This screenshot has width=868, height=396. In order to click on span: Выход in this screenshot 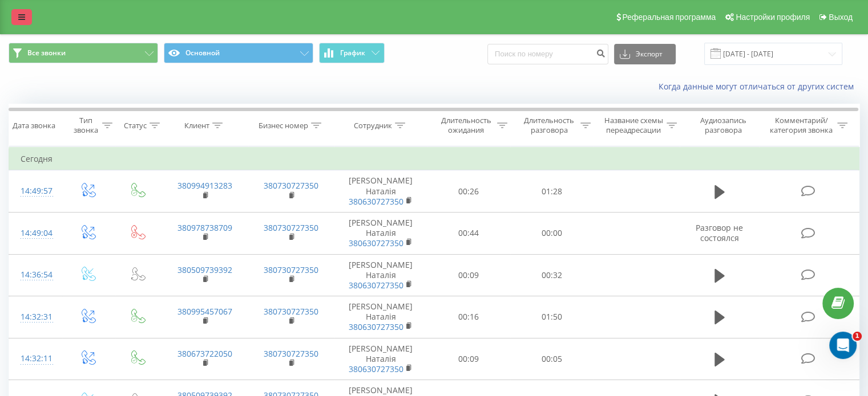, I will do `click(841, 17)`.